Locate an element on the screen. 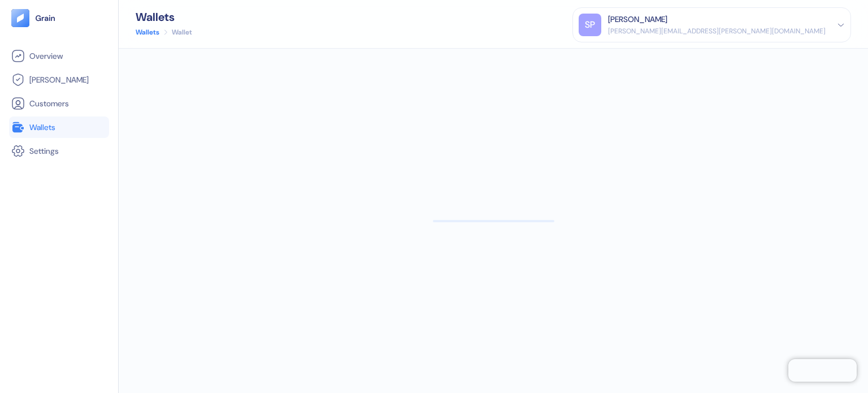 The image size is (868, 393). span: Wallets is located at coordinates (43, 127).